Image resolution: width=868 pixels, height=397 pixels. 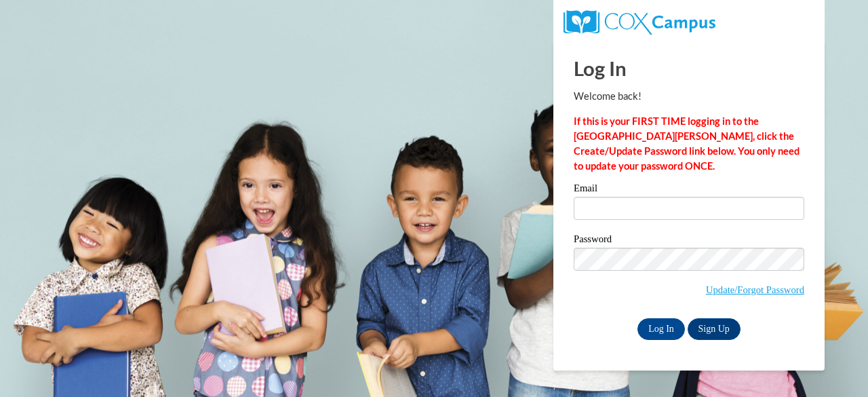 I want to click on a: Update/Forgot Password, so click(x=754, y=289).